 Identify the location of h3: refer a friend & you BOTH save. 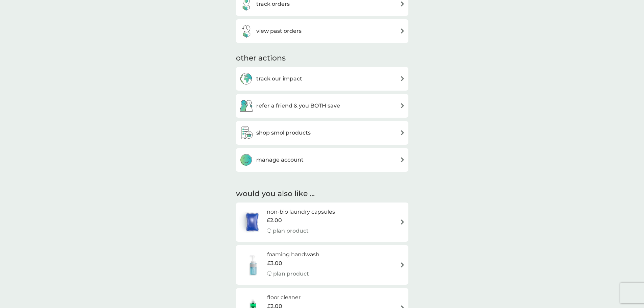
(298, 106).